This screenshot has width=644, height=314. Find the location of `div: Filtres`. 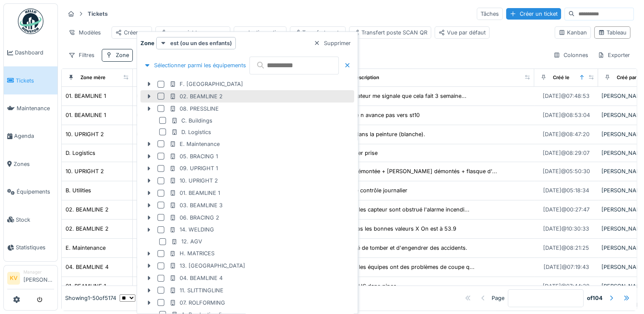

div: Filtres is located at coordinates (81, 55).